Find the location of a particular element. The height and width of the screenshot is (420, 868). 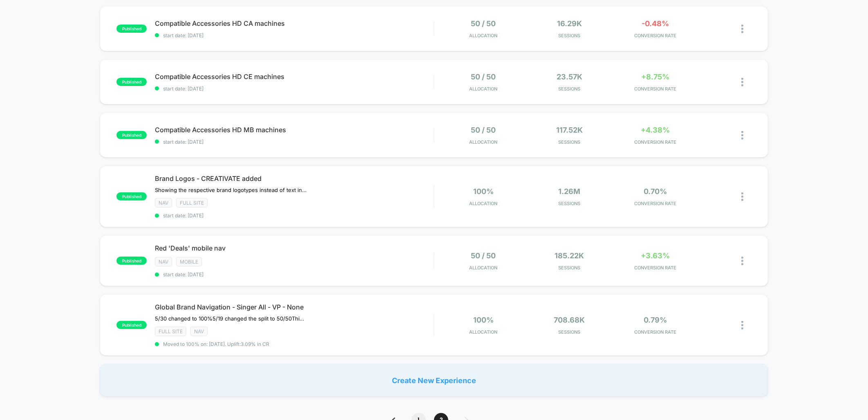

span: Compatible Accessories HD CE machines is located at coordinates (294, 76).